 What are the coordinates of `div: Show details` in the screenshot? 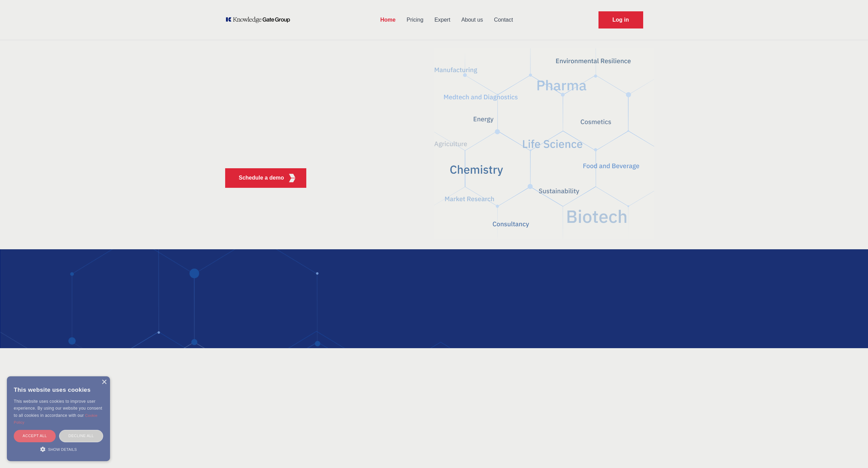 It's located at (59, 449).